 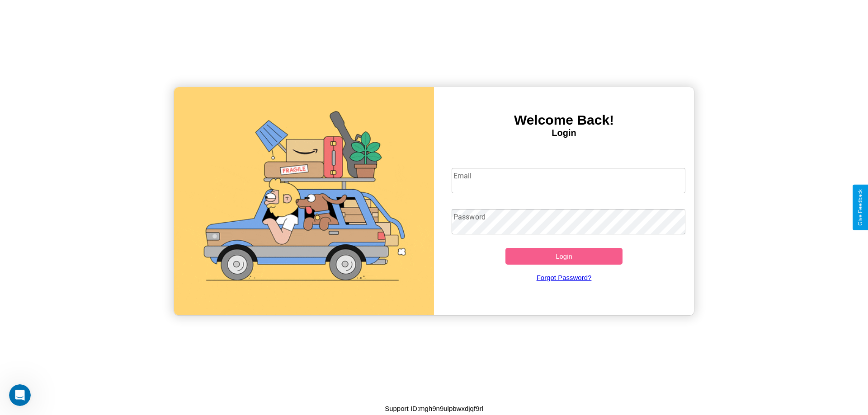 I want to click on p: Support ID: mgh9n9ulpbwxdjqf9rl, so click(x=434, y=409).